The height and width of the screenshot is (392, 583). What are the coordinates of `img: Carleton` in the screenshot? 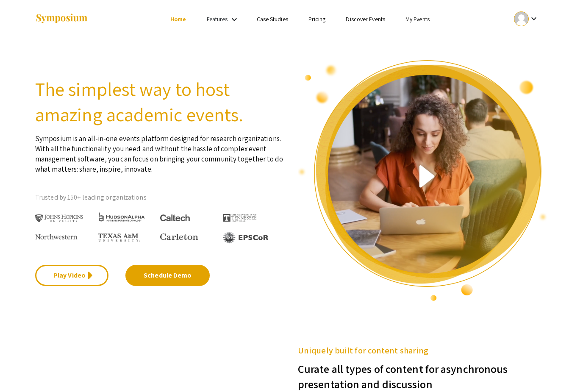 It's located at (180, 237).